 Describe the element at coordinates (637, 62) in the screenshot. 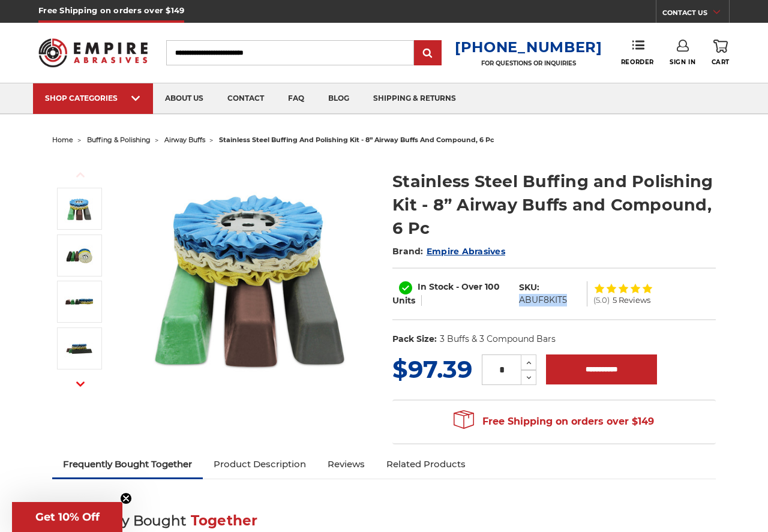

I see `span: Reorder` at that location.